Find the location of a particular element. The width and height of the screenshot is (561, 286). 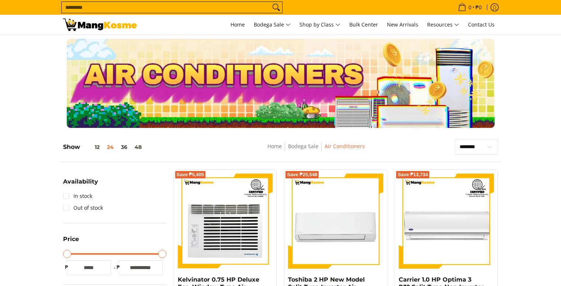

h5: Show is located at coordinates (104, 147).